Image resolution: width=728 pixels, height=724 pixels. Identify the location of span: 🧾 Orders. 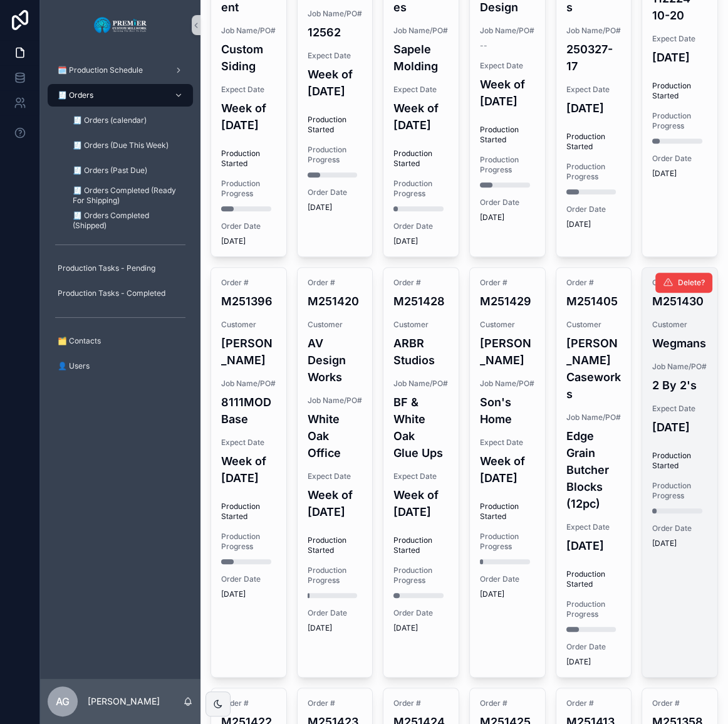
(76, 95).